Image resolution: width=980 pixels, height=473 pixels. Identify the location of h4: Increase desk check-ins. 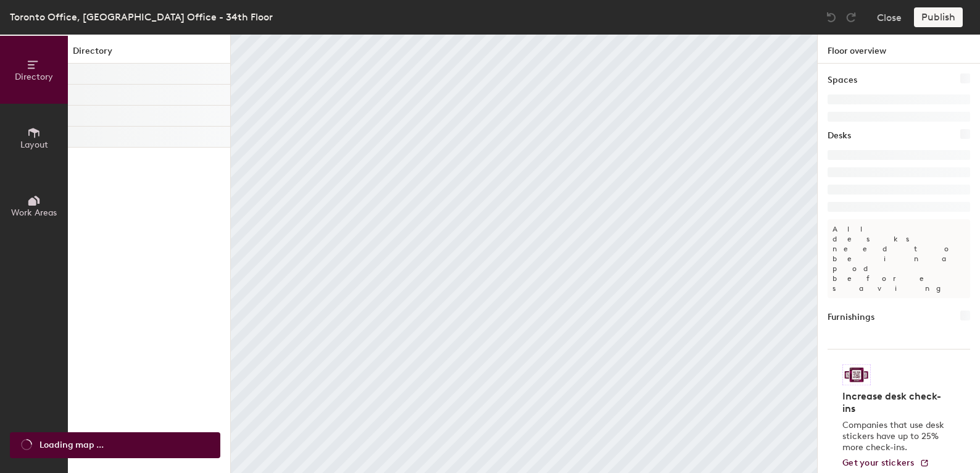
(895, 403).